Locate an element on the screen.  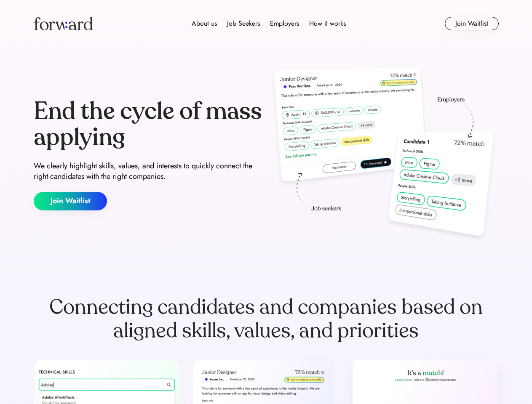
div: We clearly highlight skills, values, and interests to quickly connect the right candidates with t... is located at coordinates (148, 172).